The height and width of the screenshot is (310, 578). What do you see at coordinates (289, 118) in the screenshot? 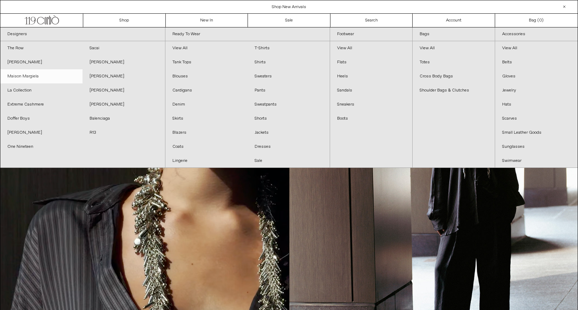
I see `a: Shorts` at bounding box center [289, 118].